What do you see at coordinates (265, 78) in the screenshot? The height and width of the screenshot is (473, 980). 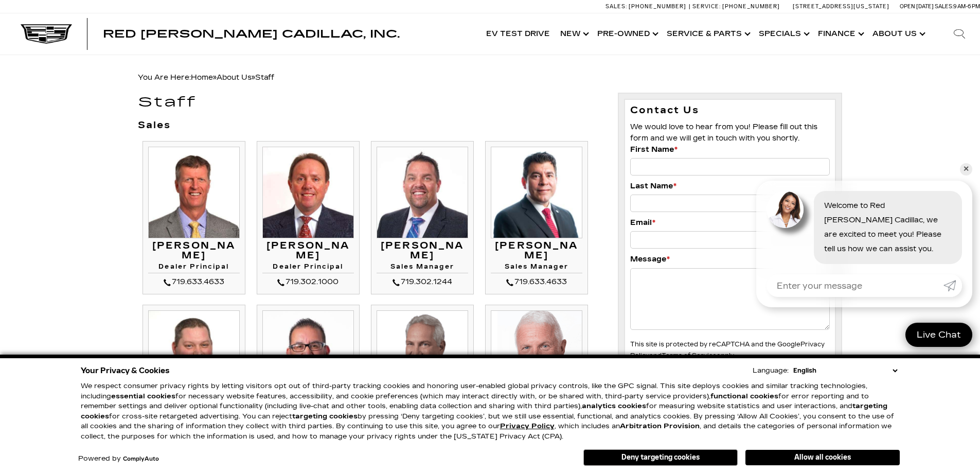 I see `span: Staff` at bounding box center [265, 78].